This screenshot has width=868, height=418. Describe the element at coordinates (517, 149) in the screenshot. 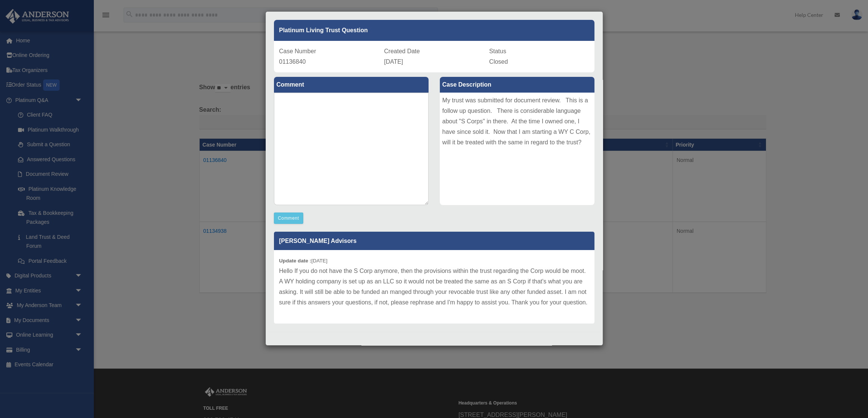

I see `div: My trust was submitted for document review. This is a follow up question. There is considerable l...` at that location.